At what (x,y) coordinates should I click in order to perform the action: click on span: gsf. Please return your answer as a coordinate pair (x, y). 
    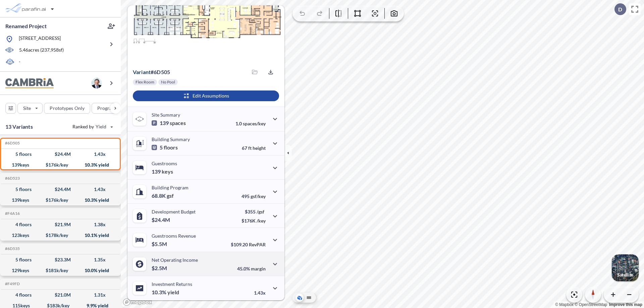
    Looking at the image, I should click on (170, 196).